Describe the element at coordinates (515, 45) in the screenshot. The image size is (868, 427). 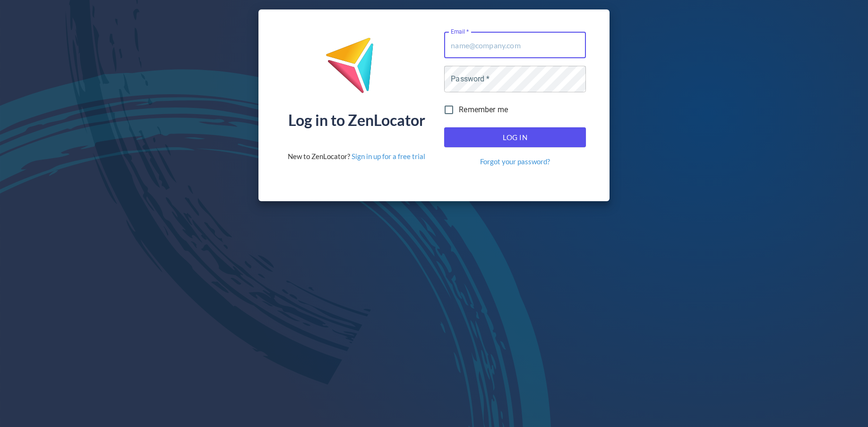
I see `input: name@company.com` at that location.